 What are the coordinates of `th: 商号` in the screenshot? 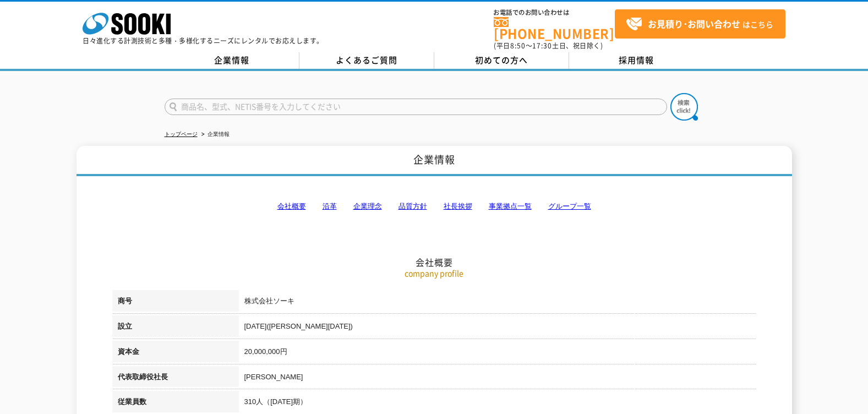 It's located at (176, 303).